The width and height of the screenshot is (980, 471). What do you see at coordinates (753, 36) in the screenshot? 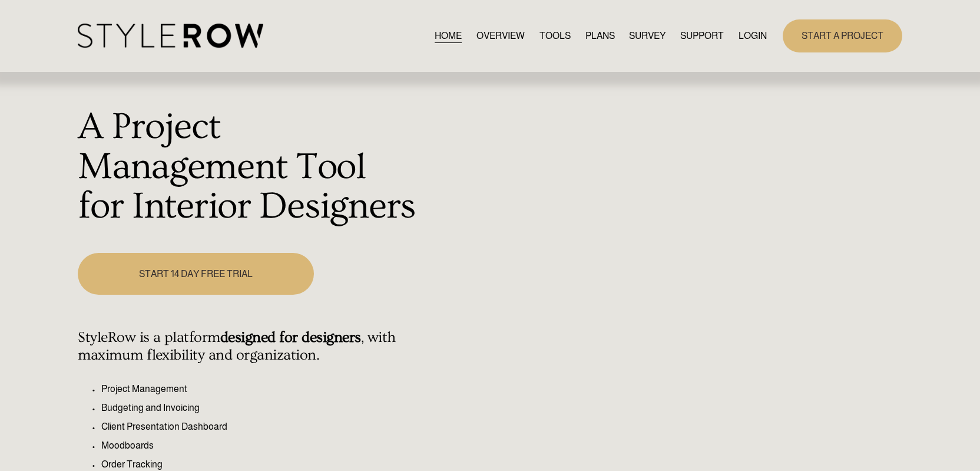
I see `a: LOGIN` at bounding box center [753, 36].